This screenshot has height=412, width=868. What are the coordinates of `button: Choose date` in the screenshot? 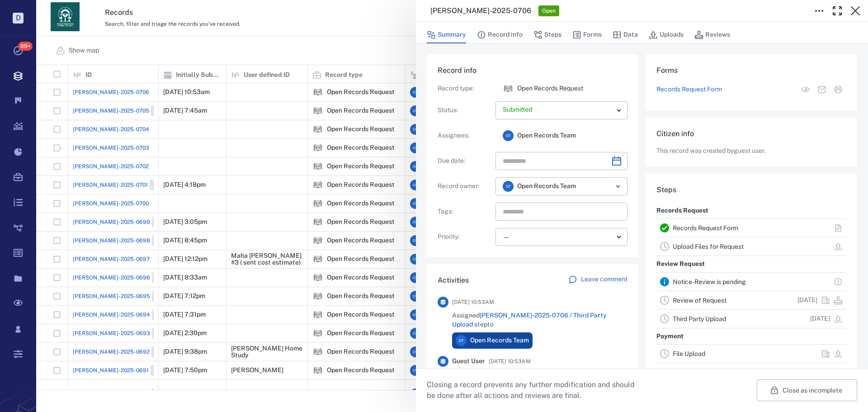 It's located at (617, 161).